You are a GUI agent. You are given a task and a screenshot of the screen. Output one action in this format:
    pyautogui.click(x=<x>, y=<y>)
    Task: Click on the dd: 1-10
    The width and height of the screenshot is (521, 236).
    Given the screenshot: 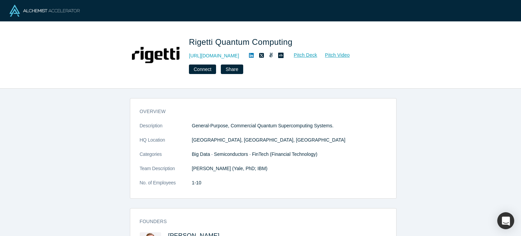 What is the action you would take?
    pyautogui.click(x=289, y=182)
    